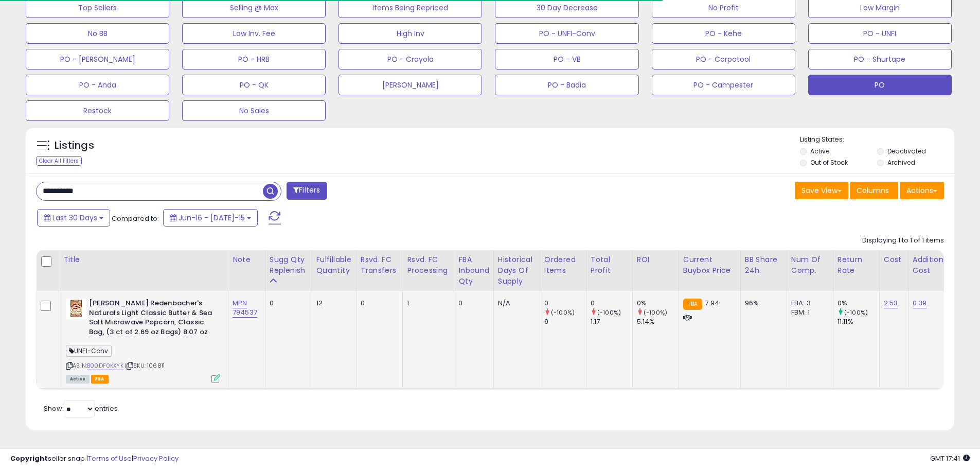 This screenshot has width=980, height=469. I want to click on button: PO - Crayola, so click(410, 59).